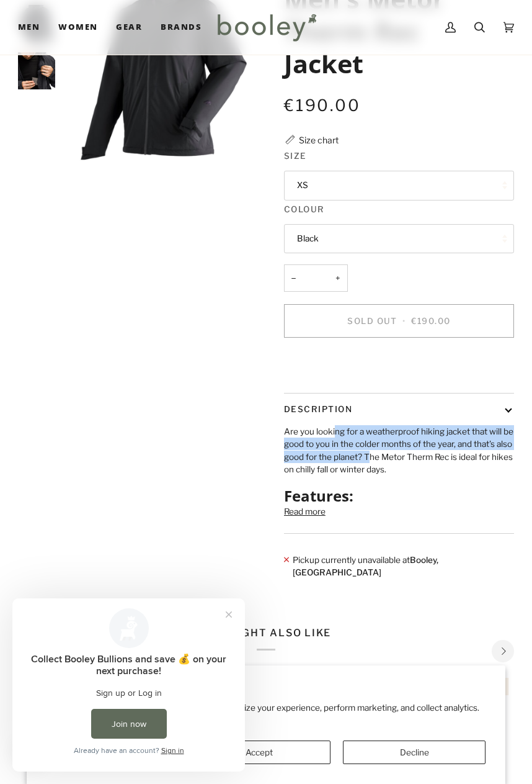 This screenshot has width=532, height=784. Describe the element at coordinates (415, 752) in the screenshot. I see `button: Decline` at that location.